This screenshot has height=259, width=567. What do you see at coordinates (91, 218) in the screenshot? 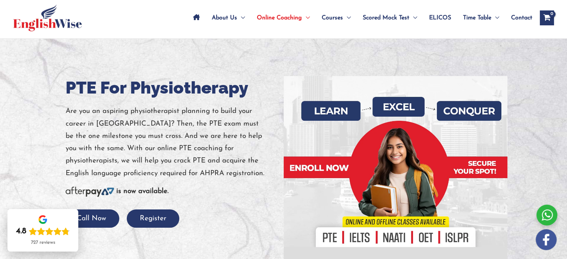
I see `a: Call Now` at bounding box center [91, 218].